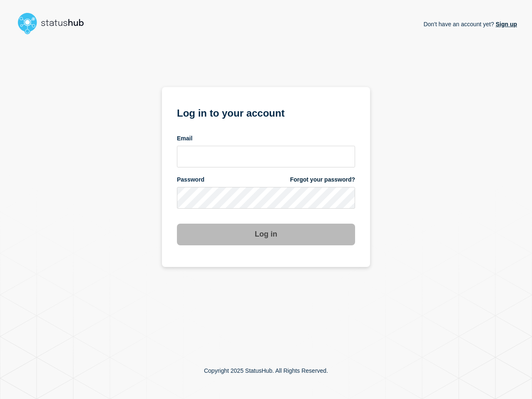 The height and width of the screenshot is (399, 532). What do you see at coordinates (266, 371) in the screenshot?
I see `p: Copyright 2025 StatusHub. All Rights Reserved.` at bounding box center [266, 371].